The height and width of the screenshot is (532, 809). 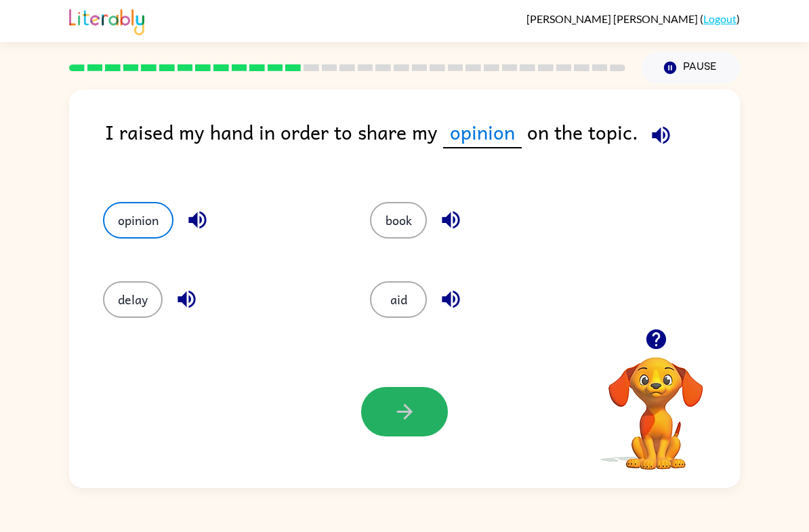 What do you see at coordinates (719, 18) in the screenshot?
I see `a: Logout` at bounding box center [719, 18].